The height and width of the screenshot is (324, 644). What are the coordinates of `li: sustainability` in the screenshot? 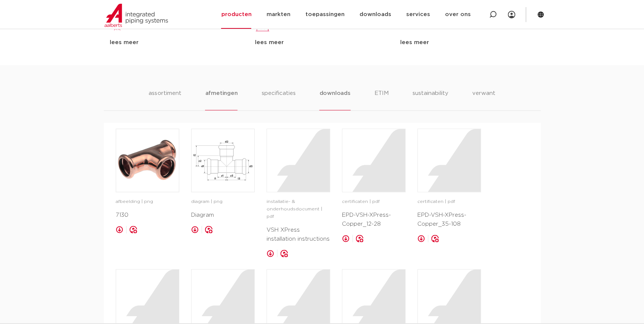 It's located at (430, 99).